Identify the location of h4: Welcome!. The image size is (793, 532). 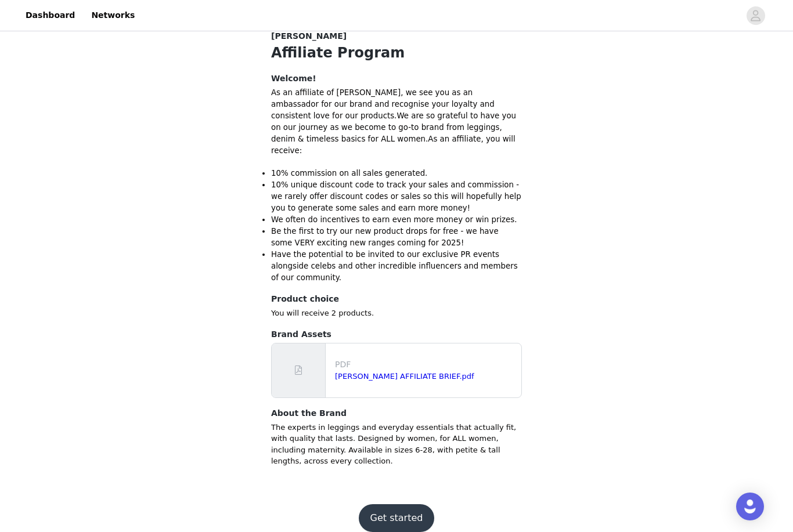
(396, 78).